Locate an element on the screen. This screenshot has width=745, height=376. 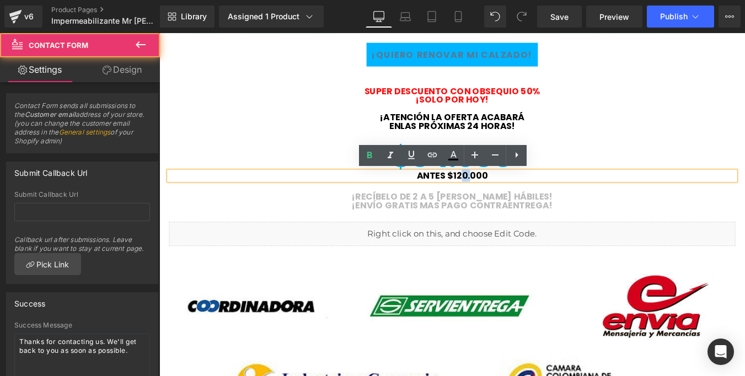
span: ANTES $120.000 is located at coordinates (333, 162).